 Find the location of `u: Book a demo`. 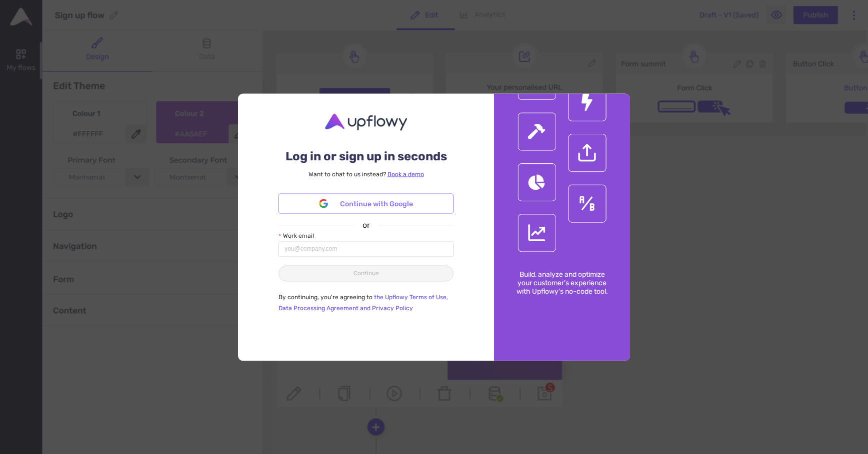

u: Book a demo is located at coordinates (405, 174).